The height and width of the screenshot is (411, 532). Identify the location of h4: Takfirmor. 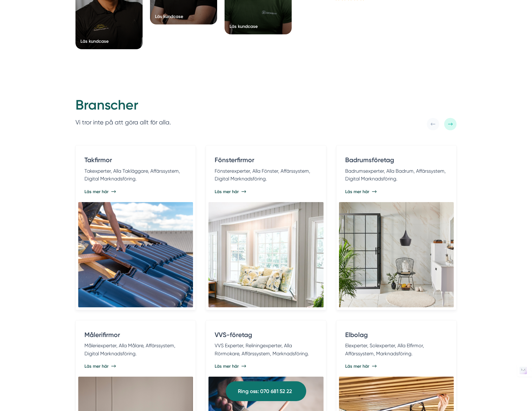
(135, 161).